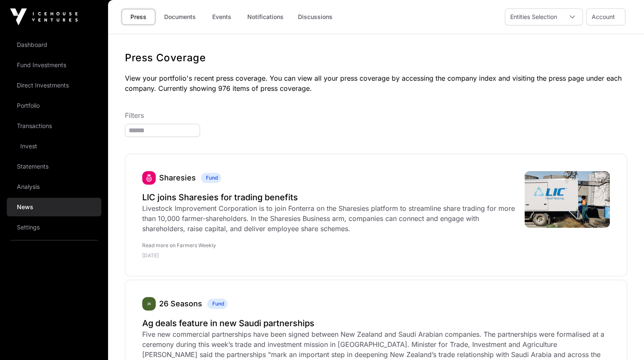  What do you see at coordinates (54, 227) in the screenshot?
I see `a: Settings` at bounding box center [54, 227].